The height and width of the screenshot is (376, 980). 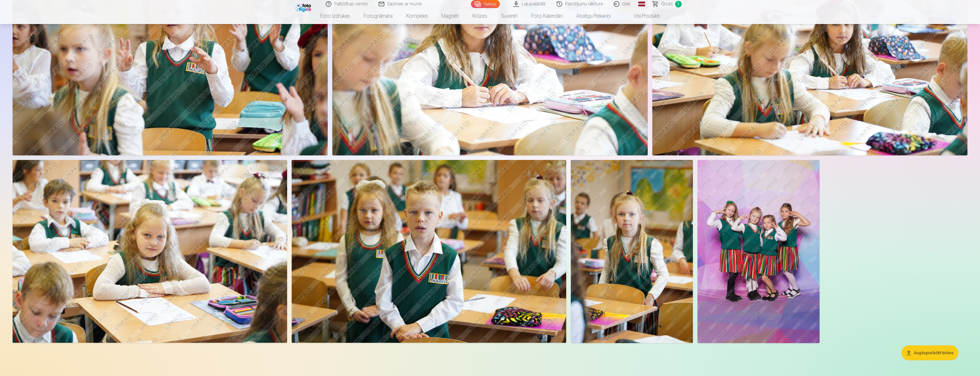 I want to click on a: Suvenīri, so click(x=509, y=16).